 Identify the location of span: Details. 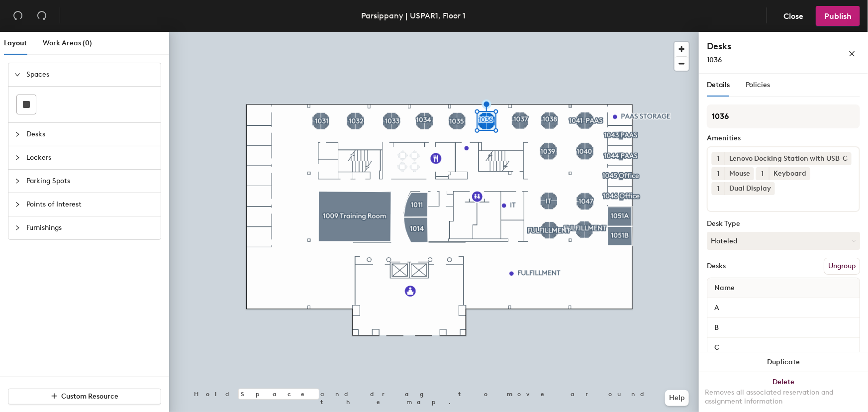
(718, 85).